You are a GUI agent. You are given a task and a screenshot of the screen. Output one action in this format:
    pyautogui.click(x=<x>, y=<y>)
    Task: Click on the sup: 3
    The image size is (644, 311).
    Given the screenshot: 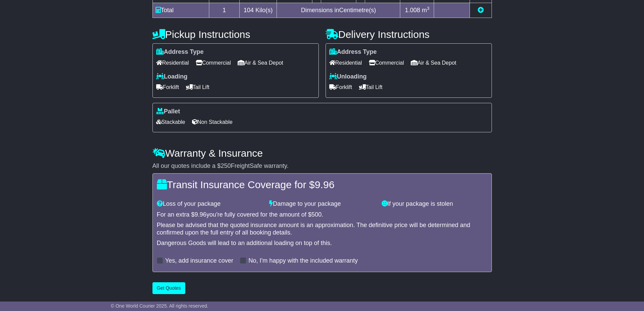 What is the action you would take?
    pyautogui.click(x=428, y=8)
    